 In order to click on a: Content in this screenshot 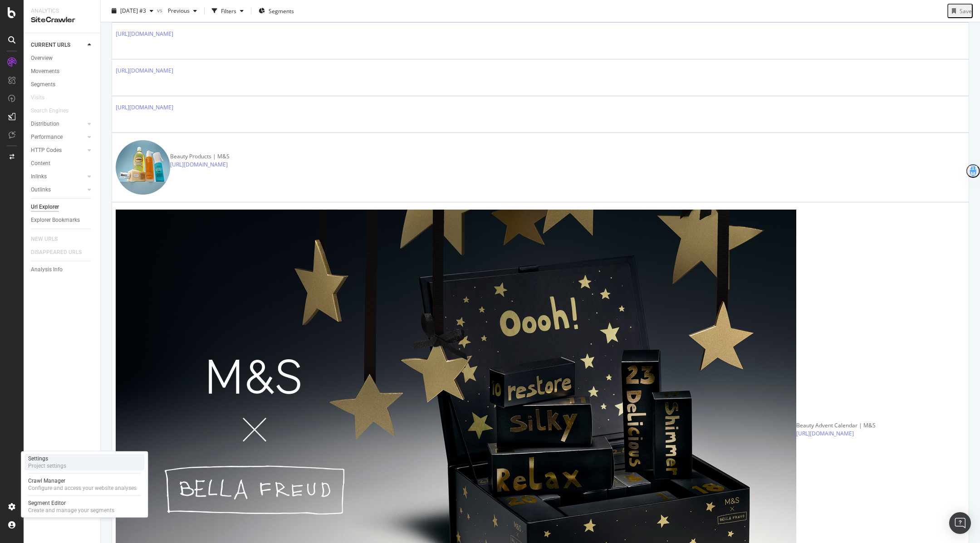, I will do `click(62, 163)`.